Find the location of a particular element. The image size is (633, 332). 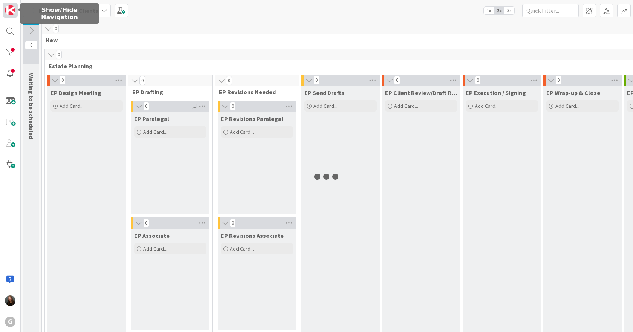

img: AM is located at coordinates (10, 301).